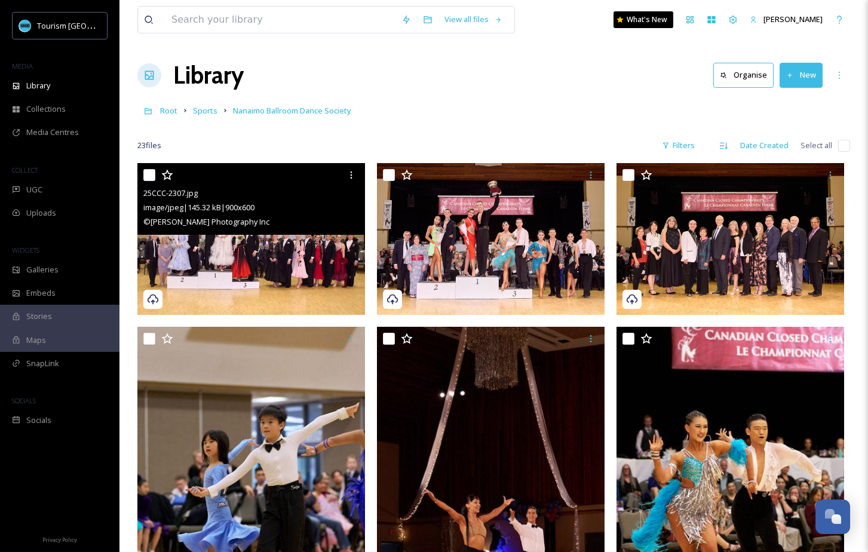 Image resolution: width=868 pixels, height=552 pixels. I want to click on span: Collections, so click(46, 109).